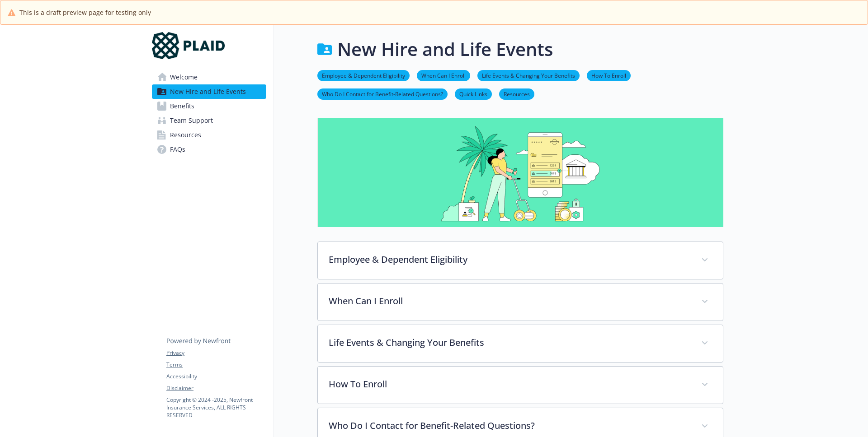 This screenshot has height=437, width=868. What do you see at coordinates (529, 75) in the screenshot?
I see `a: Life Events & Changing Your Benefits` at bounding box center [529, 75].